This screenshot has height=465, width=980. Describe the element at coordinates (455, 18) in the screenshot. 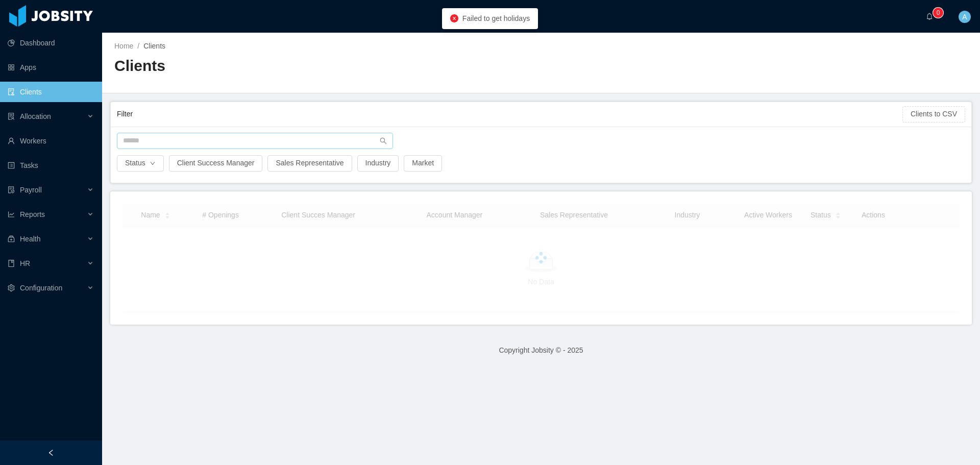

I see `i: icon: close-circle` at that location.